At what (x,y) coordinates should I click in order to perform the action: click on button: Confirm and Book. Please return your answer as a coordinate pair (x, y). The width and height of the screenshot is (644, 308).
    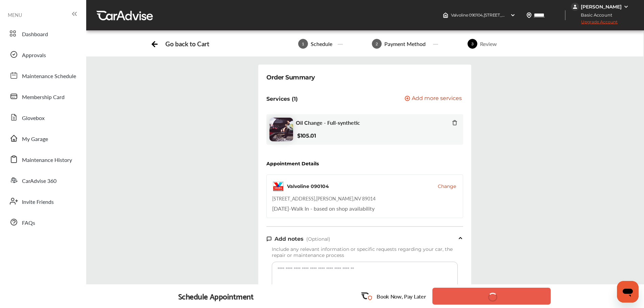
    Looking at the image, I should click on (492, 296).